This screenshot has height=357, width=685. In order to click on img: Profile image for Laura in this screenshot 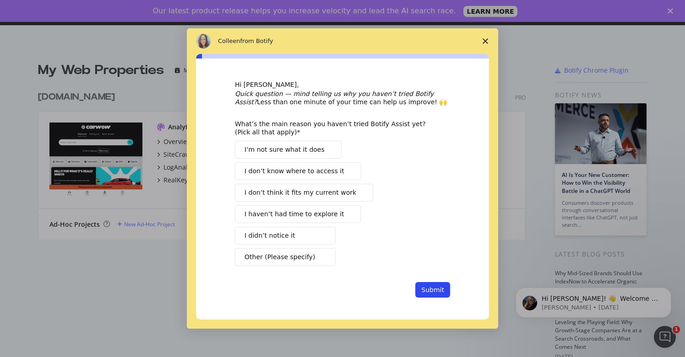, I will do `click(28, 35)`.